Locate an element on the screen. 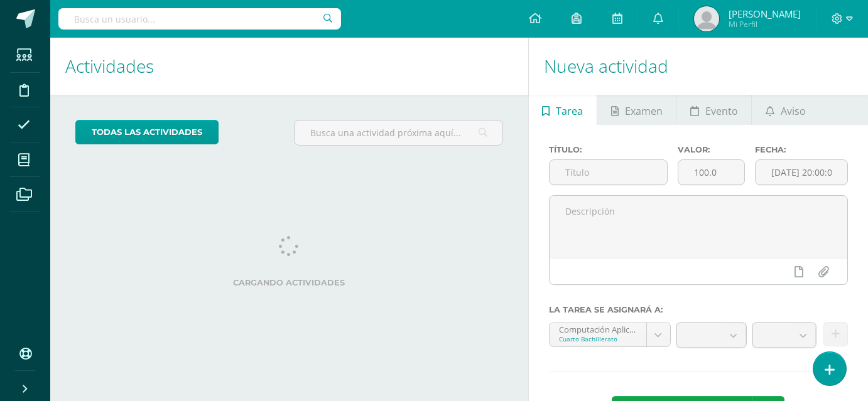 Image resolution: width=868 pixels, height=401 pixels. span: Aviso is located at coordinates (793, 111).